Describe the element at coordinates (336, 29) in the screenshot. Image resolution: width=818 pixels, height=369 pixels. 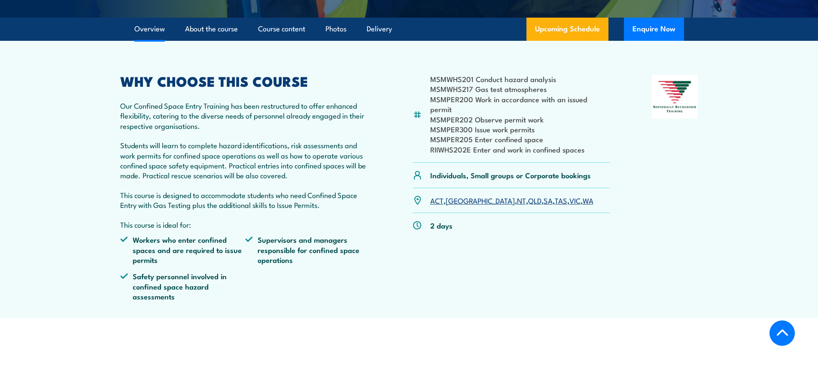
I see `a: Photos` at that location.